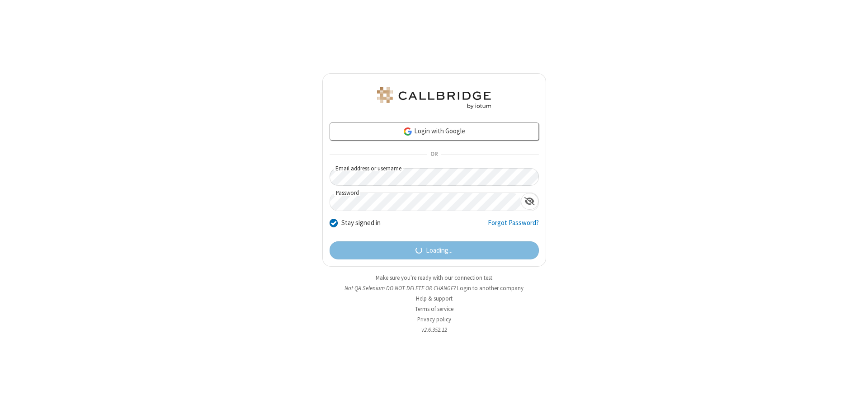 Image resolution: width=868 pixels, height=414 pixels. Describe the element at coordinates (360, 223) in the screenshot. I see `label: Stay signed in` at that location.